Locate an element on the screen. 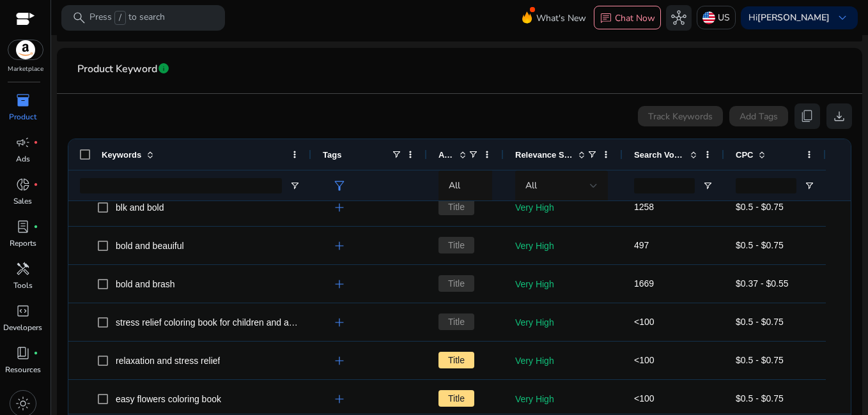  span: CPC is located at coordinates (744, 154).